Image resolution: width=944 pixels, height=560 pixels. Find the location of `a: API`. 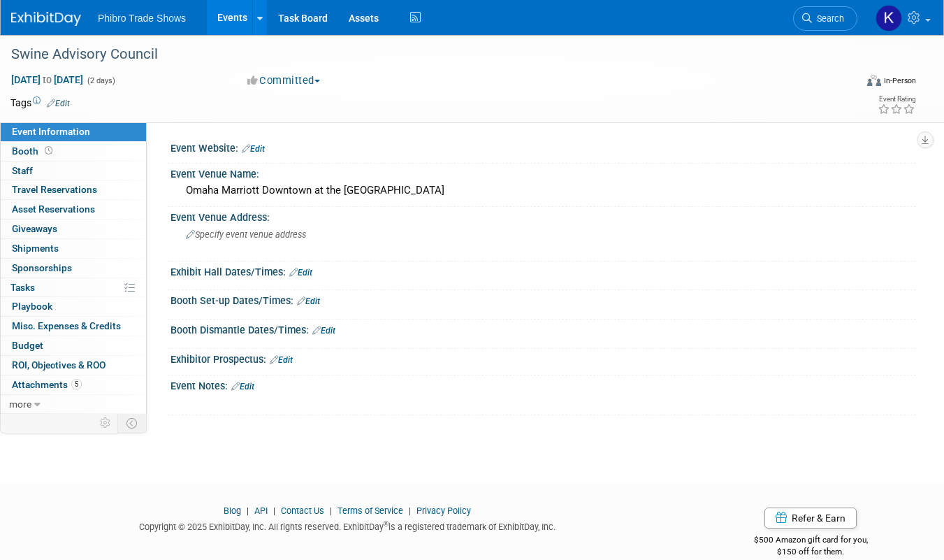

a: API is located at coordinates (261, 510).